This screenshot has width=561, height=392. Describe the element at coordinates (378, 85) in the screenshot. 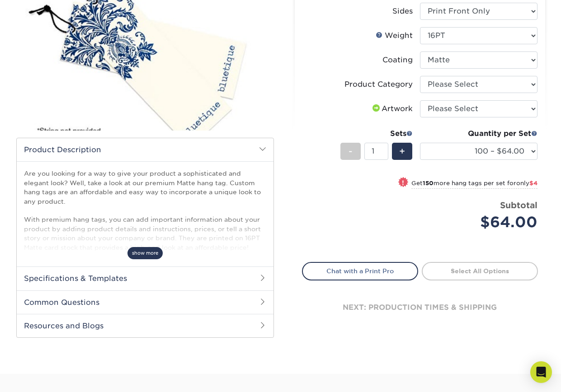

I see `div: Product Category` at that location.